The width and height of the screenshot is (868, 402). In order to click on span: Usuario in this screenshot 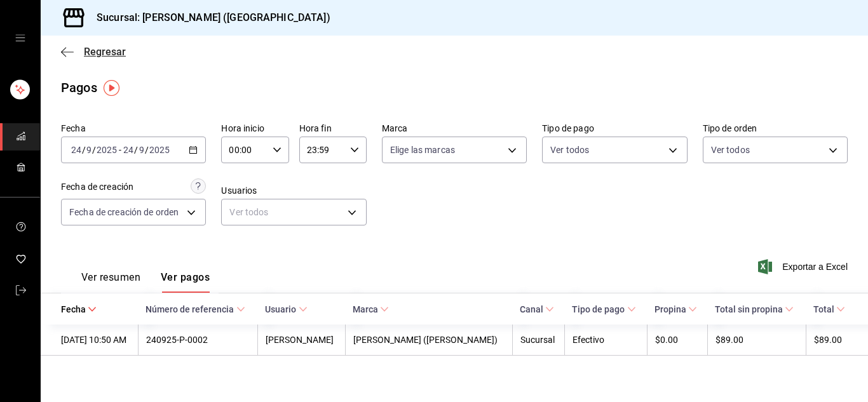, I will do `click(286, 309)`.